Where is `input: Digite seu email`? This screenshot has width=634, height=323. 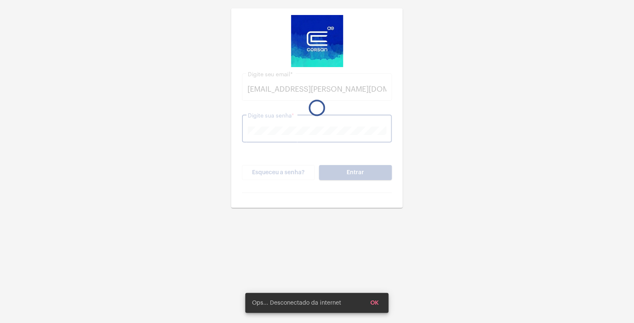
input: Digite seu email is located at coordinates (317, 89).